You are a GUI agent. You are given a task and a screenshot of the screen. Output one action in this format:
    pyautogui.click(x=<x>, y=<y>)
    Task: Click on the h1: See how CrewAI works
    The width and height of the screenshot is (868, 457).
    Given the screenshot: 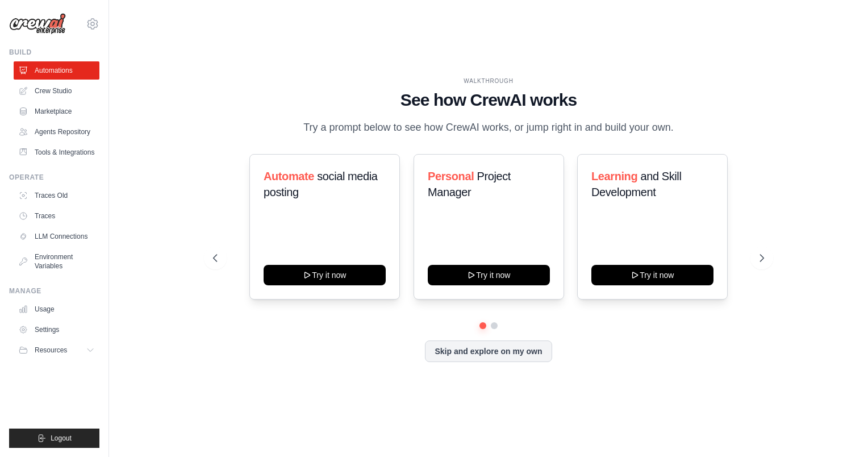 What is the action you would take?
    pyautogui.click(x=489, y=100)
    